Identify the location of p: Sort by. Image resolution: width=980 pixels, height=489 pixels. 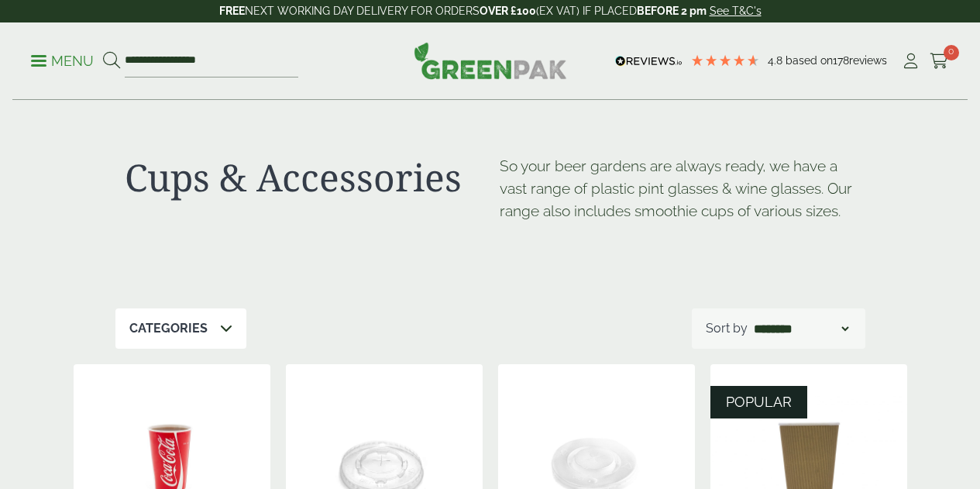
(727, 328).